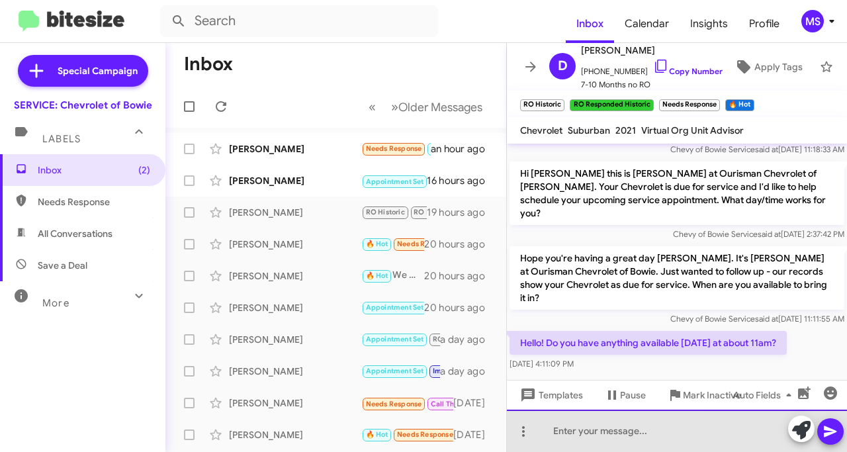  Describe the element at coordinates (62, 265) in the screenshot. I see `span: Save a Deal` at that location.